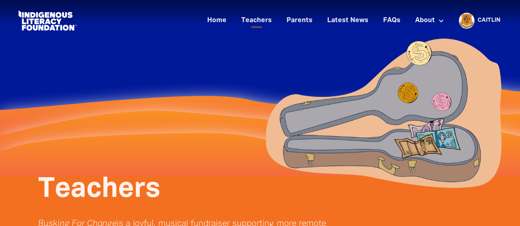 The width and height of the screenshot is (520, 226). I want to click on a: FAQs, so click(391, 21).